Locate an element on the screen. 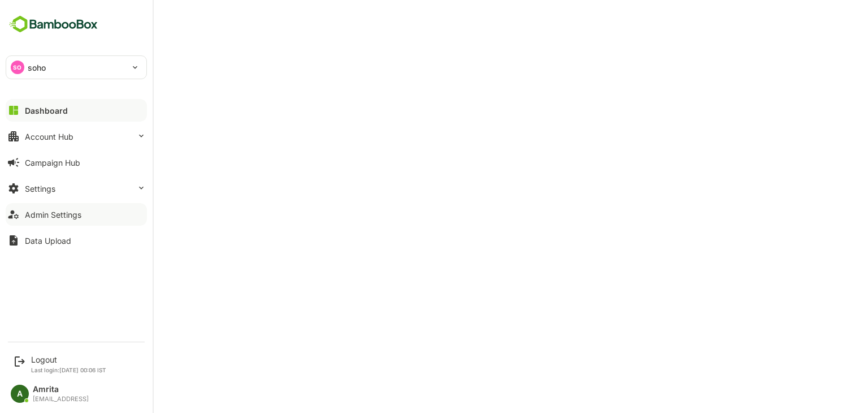 The width and height of the screenshot is (868, 413). button: Admin Settings is located at coordinates (76, 214).